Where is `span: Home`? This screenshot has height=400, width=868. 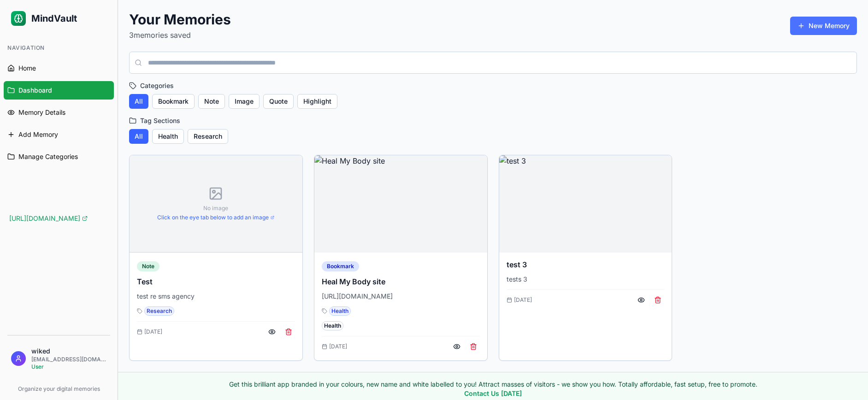 span: Home is located at coordinates (27, 68).